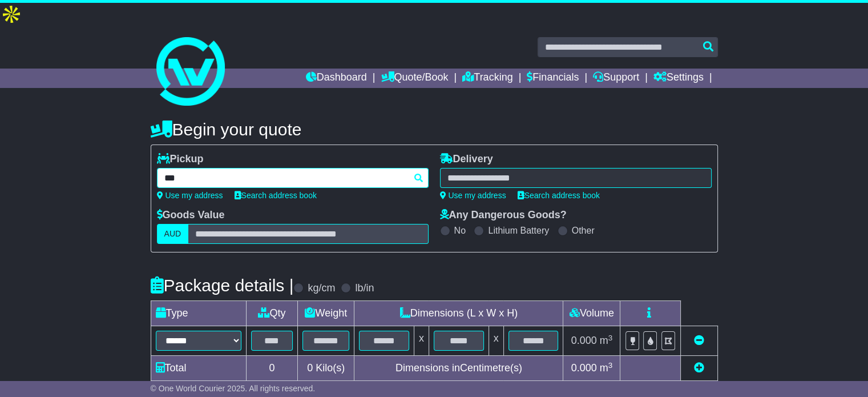 The height and width of the screenshot is (397, 868). Describe the element at coordinates (460, 230) in the screenshot. I see `label: No` at that location.